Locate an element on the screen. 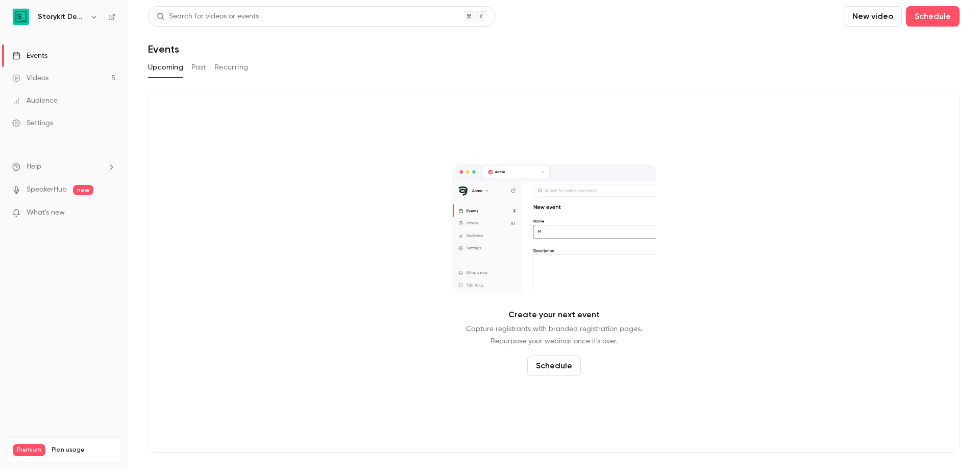 The image size is (980, 469). div: Audience is located at coordinates (35, 101).